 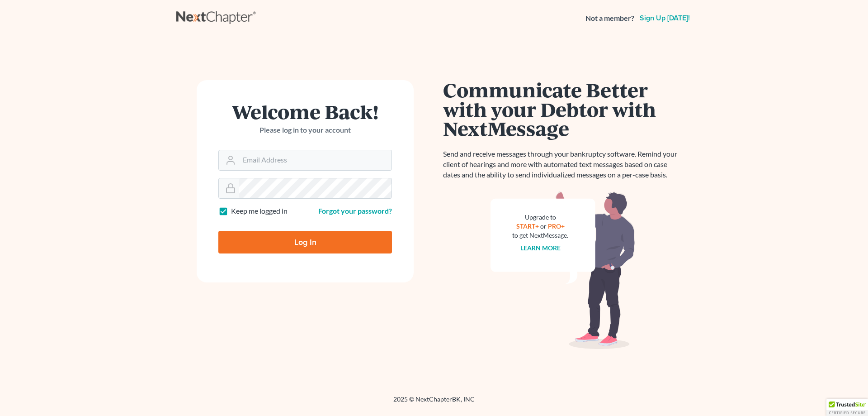 I want to click on a: START+, so click(x=528, y=226).